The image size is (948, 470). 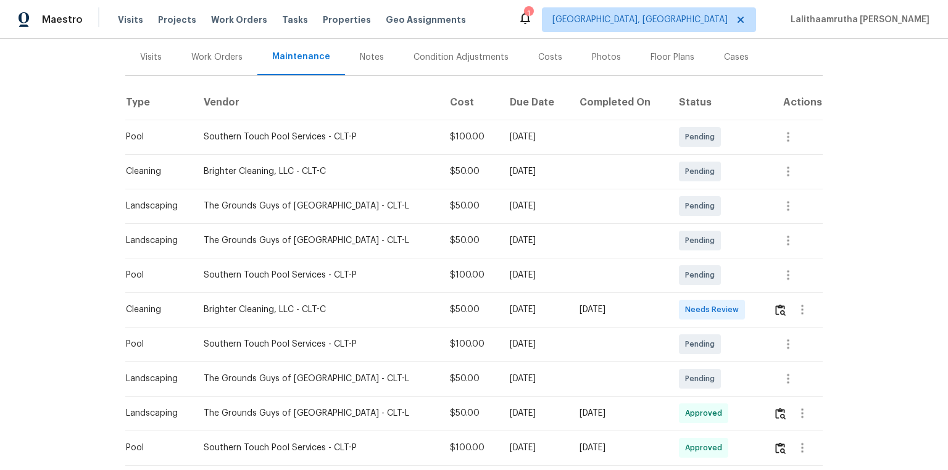 I want to click on span: Maestro, so click(x=62, y=20).